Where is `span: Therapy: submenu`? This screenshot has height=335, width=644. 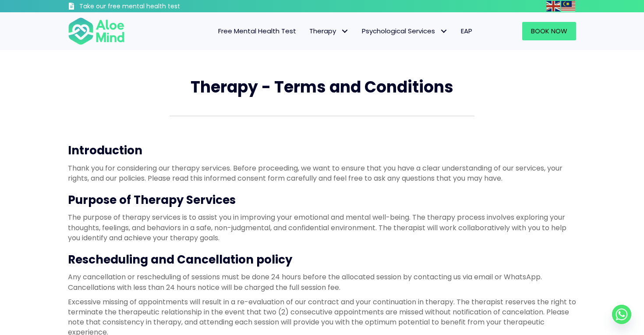
span: Therapy: submenu is located at coordinates (344, 31).